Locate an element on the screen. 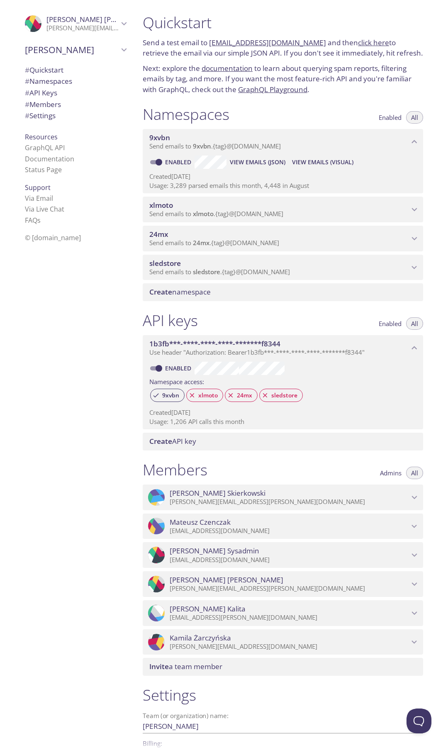  div: Pierce is located at coordinates (76, 50).